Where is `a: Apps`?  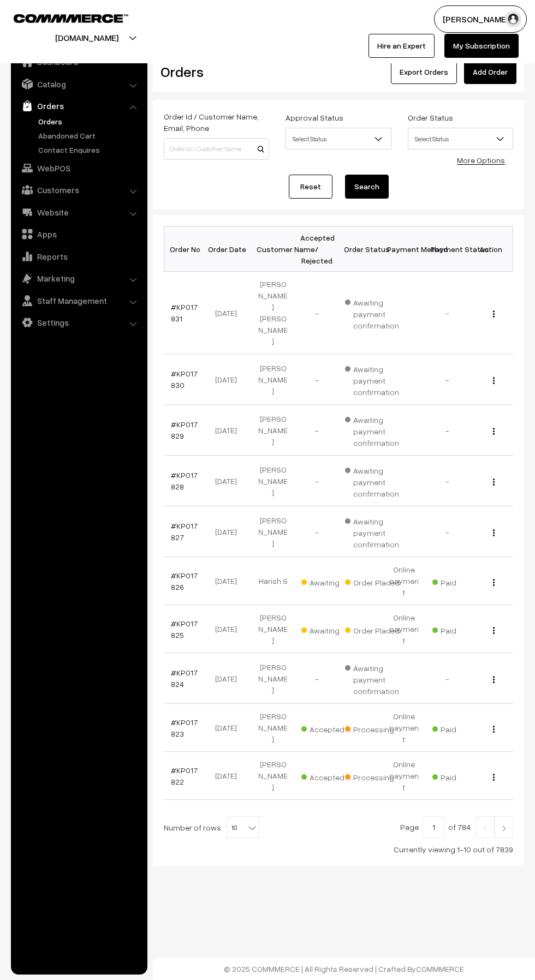
a: Apps is located at coordinates (79, 234).